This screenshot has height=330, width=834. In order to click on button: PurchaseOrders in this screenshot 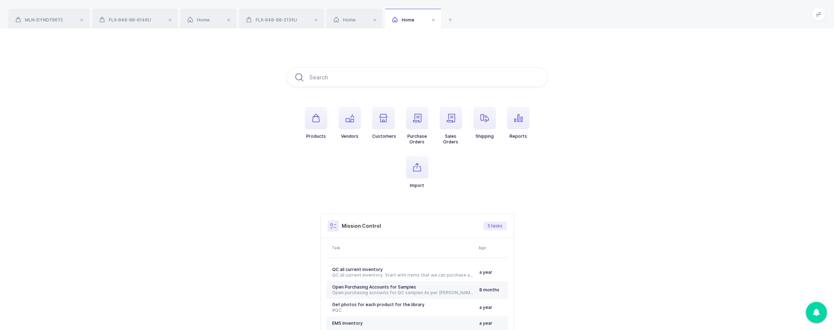, I will do `click(417, 126)`.